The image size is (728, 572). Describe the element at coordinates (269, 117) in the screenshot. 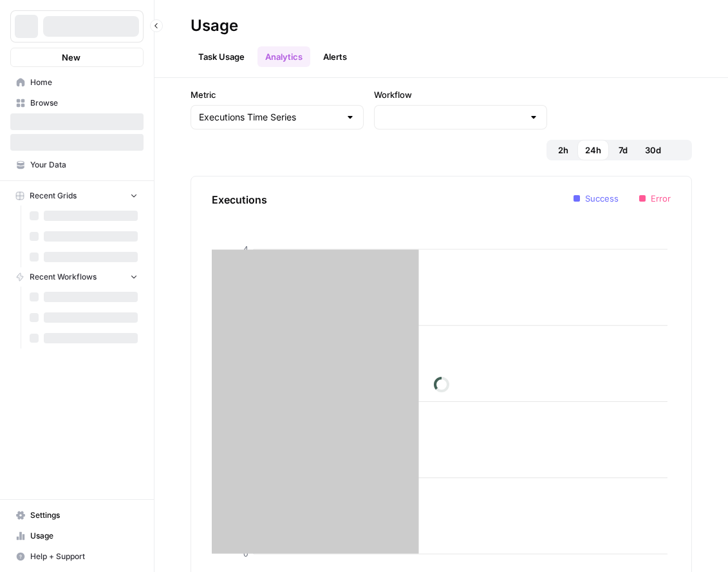

I see `input: Executions Time Series` at that location.